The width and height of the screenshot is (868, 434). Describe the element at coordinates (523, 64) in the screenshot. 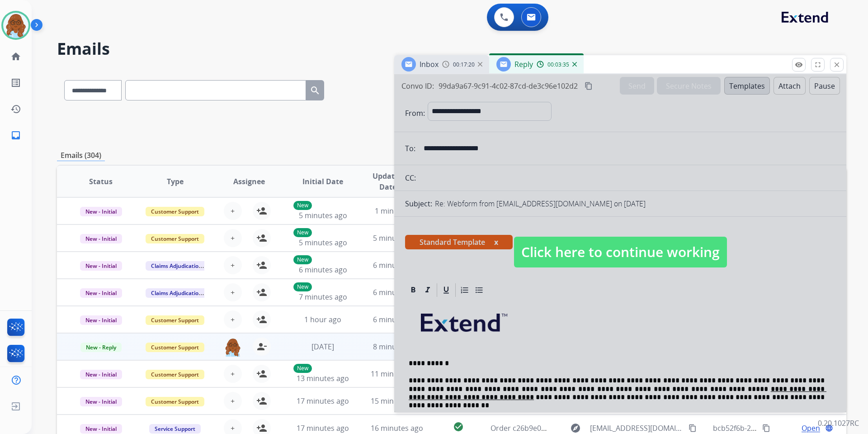

I see `span: Reply` at that location.